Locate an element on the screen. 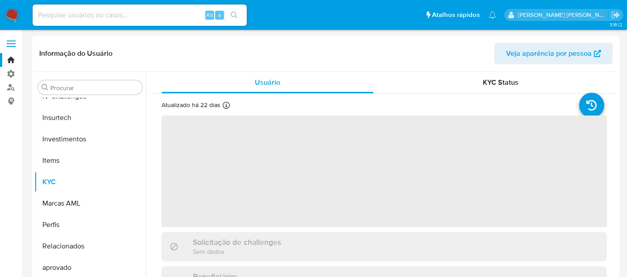 The image size is (627, 277). p: Sem dados is located at coordinates (237, 251).